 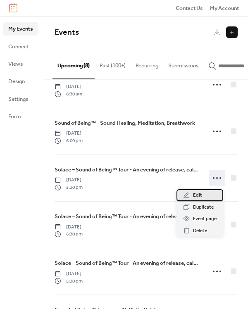 I want to click on span: Connect, so click(x=19, y=47).